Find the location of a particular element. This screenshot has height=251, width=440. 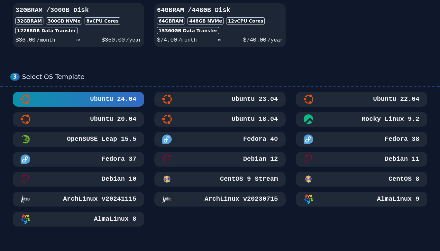

span: $ 360.00 is located at coordinates (113, 40).